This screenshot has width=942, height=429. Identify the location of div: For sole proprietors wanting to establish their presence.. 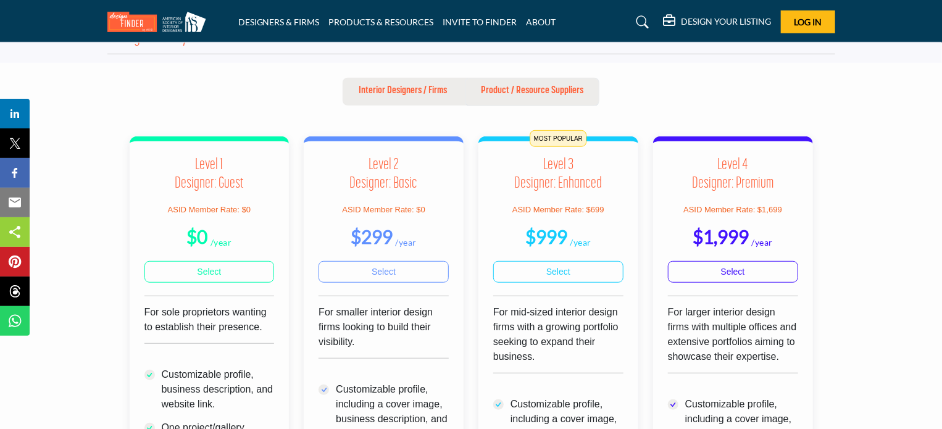
(209, 336).